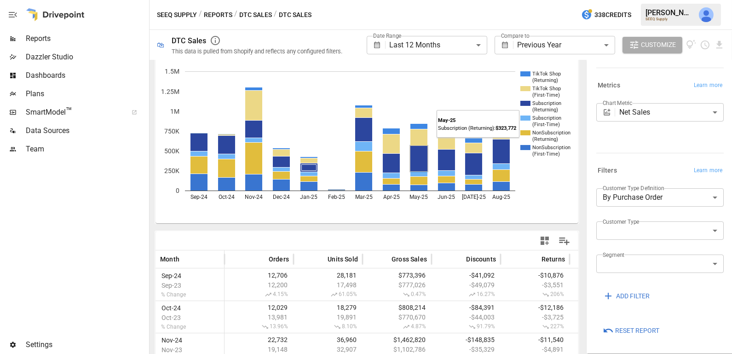 The height and width of the screenshot is (354, 732). Describe the element at coordinates (397, 275) in the screenshot. I see `span: $773,396` at that location.